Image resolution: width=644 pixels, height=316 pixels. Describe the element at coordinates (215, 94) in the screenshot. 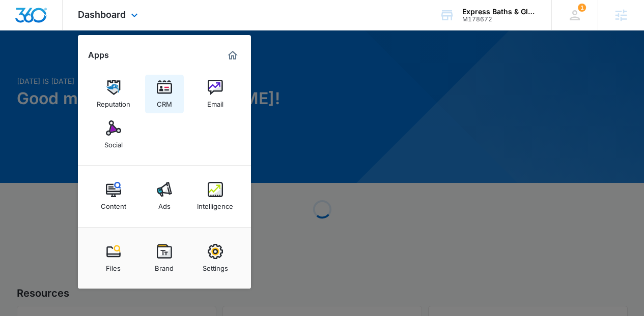

I see `a: Email` at that location.